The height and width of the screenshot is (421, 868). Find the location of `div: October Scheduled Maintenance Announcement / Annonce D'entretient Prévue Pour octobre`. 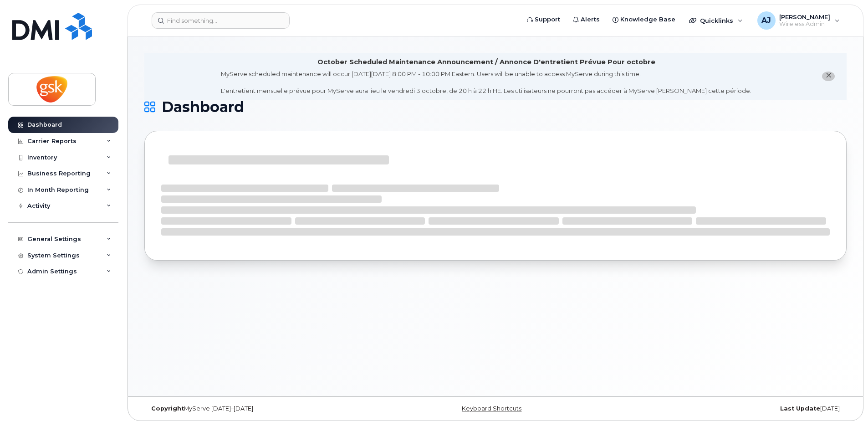

div: October Scheduled Maintenance Announcement / Annonce D'entretient Prévue Pour octobre is located at coordinates (486, 62).